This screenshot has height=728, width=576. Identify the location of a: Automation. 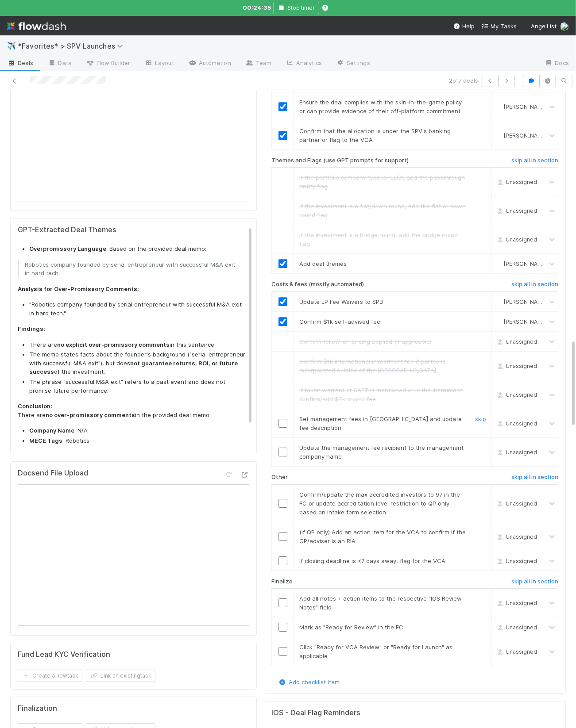
(209, 64).